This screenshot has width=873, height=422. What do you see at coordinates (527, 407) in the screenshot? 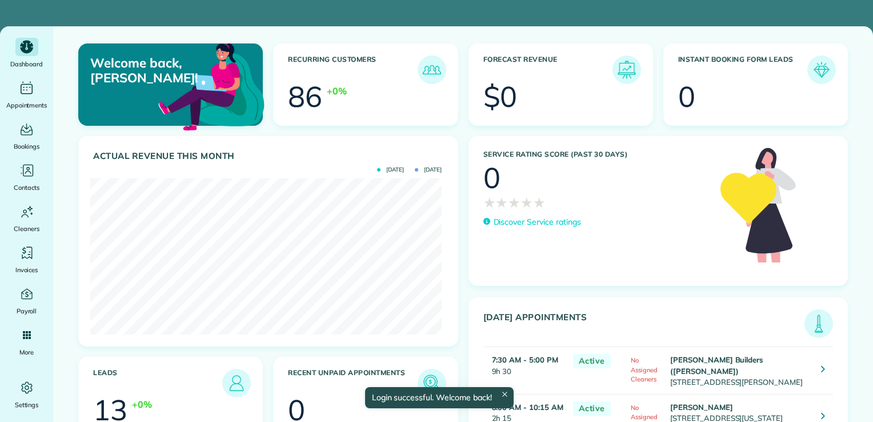
I see `strong: 8:00 AM - 10:15 AM` at bounding box center [527, 407].